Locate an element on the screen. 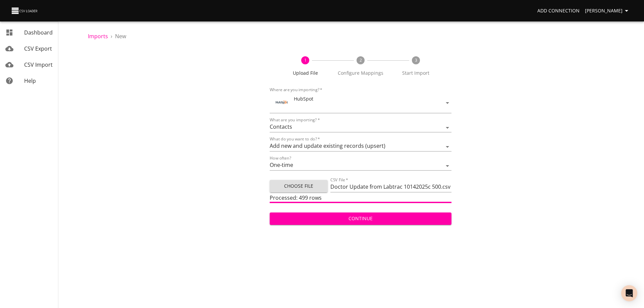 Image resolution: width=644 pixels, height=308 pixels. span: CSV Import is located at coordinates (38, 65).